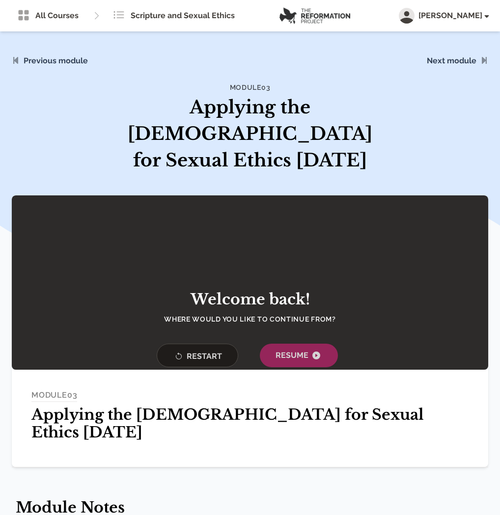 The height and width of the screenshot is (515, 500). Describe the element at coordinates (174, 16) in the screenshot. I see `a: Scripture and Sexual Ethics` at that location.